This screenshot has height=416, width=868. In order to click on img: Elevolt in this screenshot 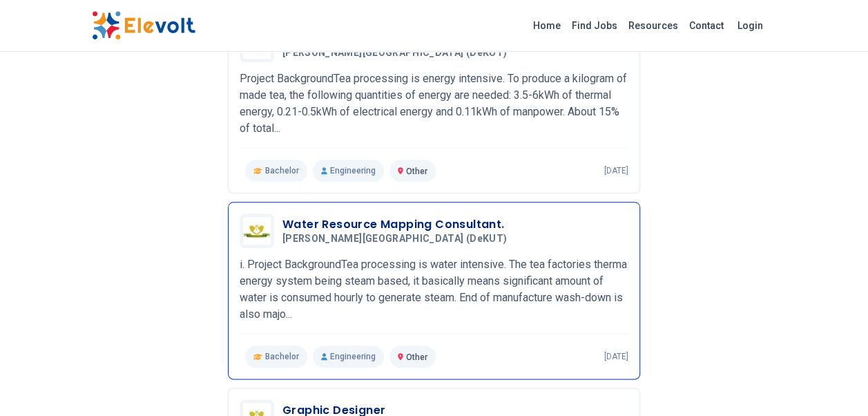, I will do `click(144, 26)`.